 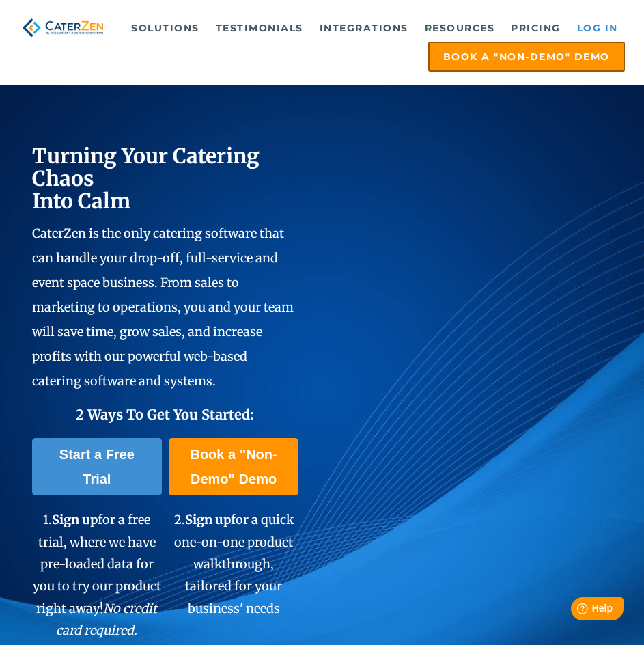 What do you see at coordinates (80, 16) in the screenshot?
I see `span: Help` at bounding box center [80, 16].